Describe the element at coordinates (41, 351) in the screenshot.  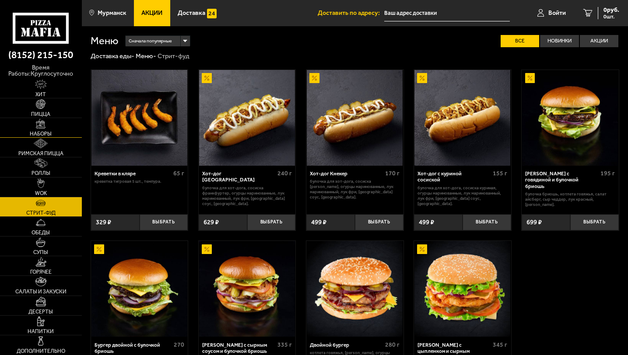
I see `span: Дополнительно` at that location.